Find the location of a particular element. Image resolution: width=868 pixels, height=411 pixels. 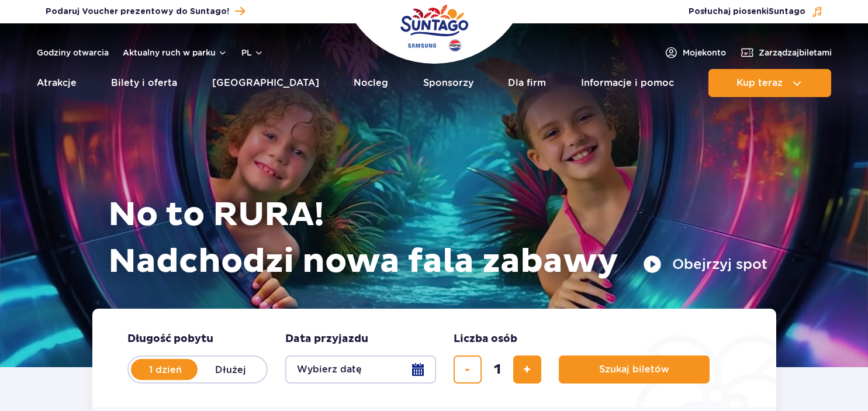

span: Moje konto is located at coordinates (704, 53).